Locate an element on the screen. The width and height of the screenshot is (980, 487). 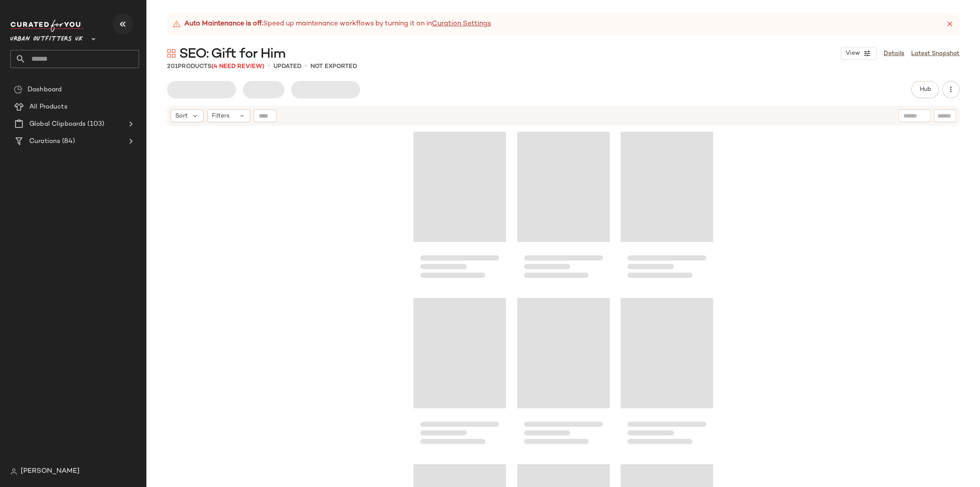
button: View is located at coordinates (858, 54).